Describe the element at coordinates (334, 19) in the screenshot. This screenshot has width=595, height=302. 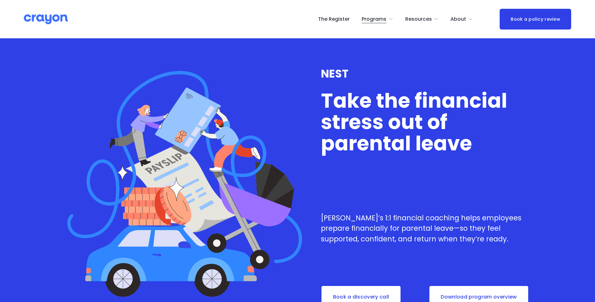
I see `a: The Register` at that location.